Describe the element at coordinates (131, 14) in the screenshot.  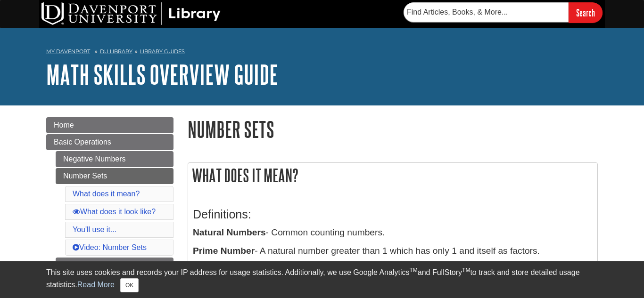
I see `img: DU Library` at that location.